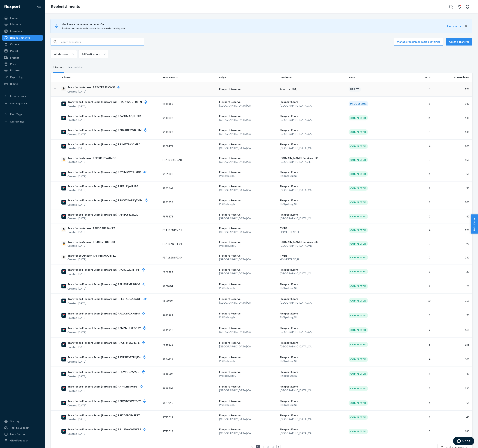 Image resolution: width=478 pixels, height=448 pixels. What do you see at coordinates (474, 224) in the screenshot?
I see `button: Help Center` at bounding box center [474, 224].